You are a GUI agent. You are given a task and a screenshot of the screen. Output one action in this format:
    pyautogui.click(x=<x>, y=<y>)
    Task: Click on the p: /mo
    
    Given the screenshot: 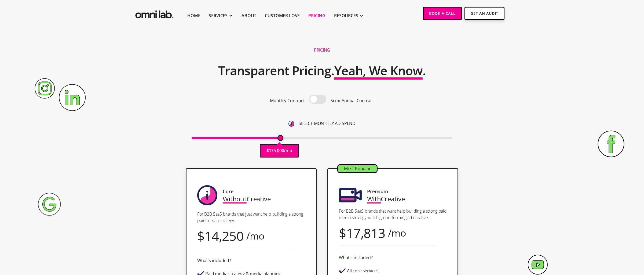 What is the action you would take?
    pyautogui.click(x=288, y=150)
    